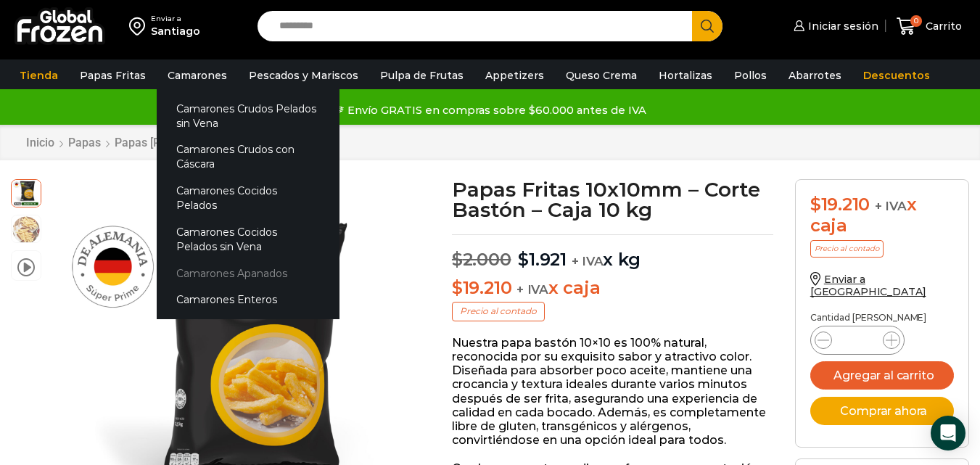 Image resolution: width=980 pixels, height=465 pixels. What do you see at coordinates (38, 75) in the screenshot?
I see `a: Tienda` at bounding box center [38, 75].